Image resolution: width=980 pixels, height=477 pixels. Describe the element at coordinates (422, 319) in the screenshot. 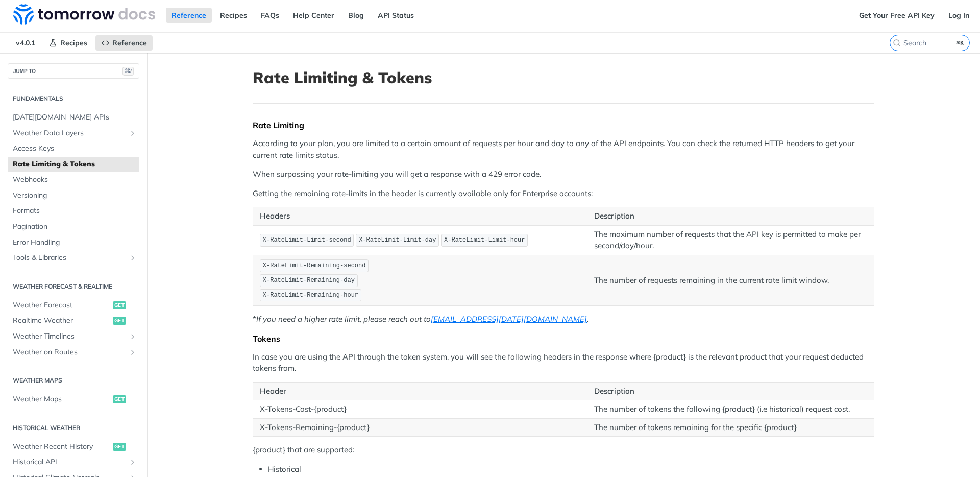

I see `em: If you need a higher rate limit, please reach out to .` at that location.